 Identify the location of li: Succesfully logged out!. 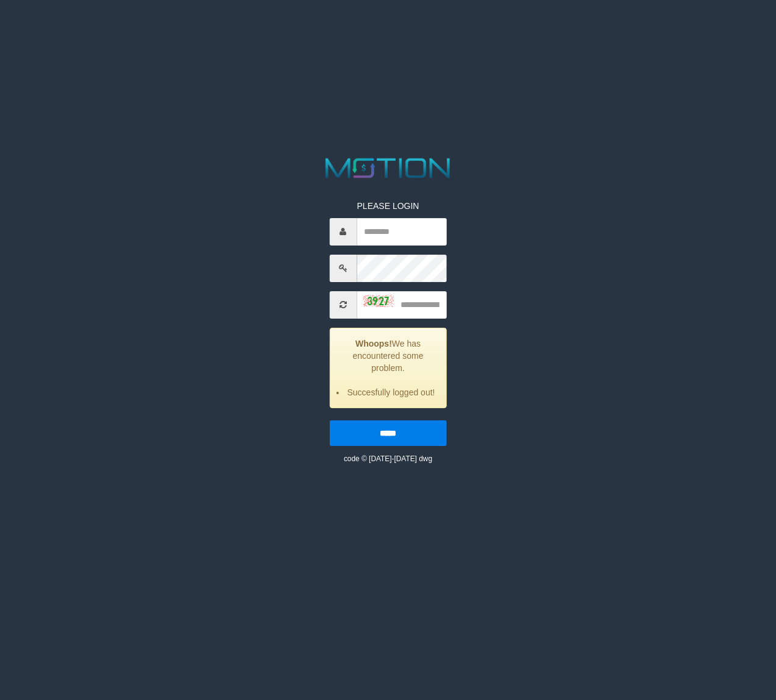
(391, 392).